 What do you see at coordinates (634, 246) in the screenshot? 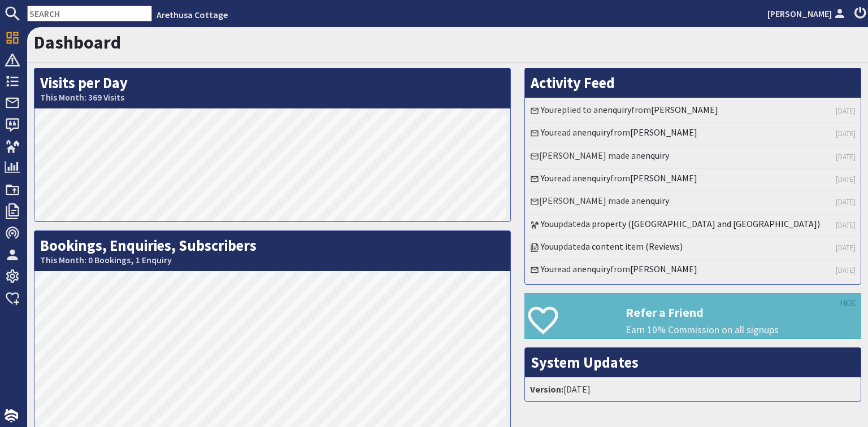
I see `a: a content item (Reviews)` at bounding box center [634, 246].